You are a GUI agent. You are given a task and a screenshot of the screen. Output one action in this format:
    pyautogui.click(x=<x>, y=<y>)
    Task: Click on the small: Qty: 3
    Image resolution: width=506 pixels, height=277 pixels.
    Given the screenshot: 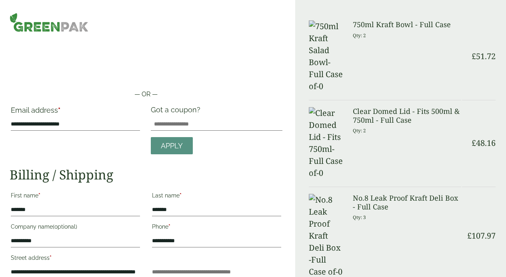 What is the action you would take?
    pyautogui.click(x=359, y=217)
    